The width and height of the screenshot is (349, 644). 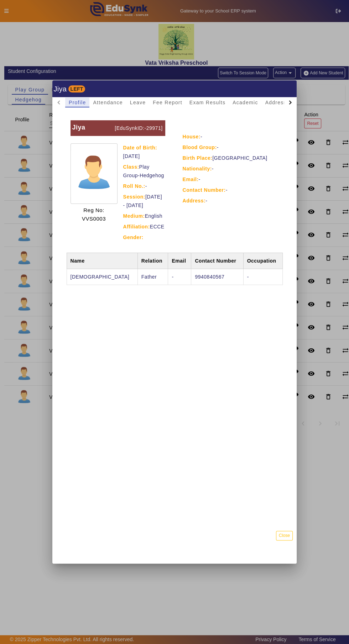 What do you see at coordinates (217, 261) in the screenshot?
I see `th: Contact Number` at bounding box center [217, 261].